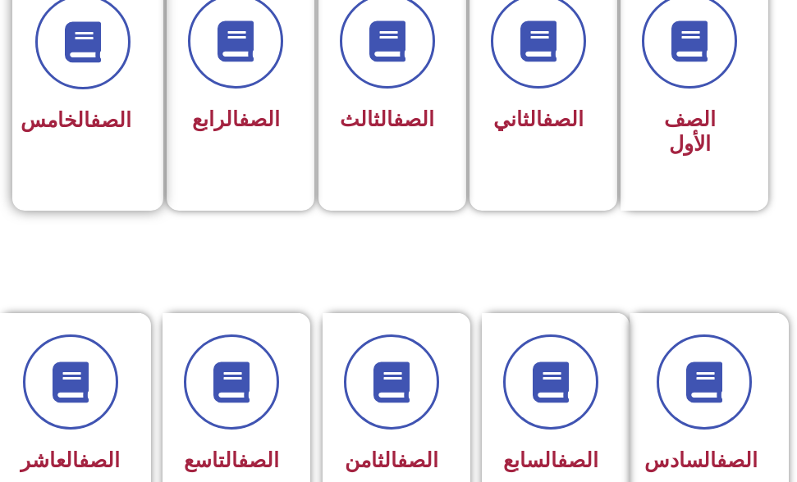 The image size is (797, 482). Describe the element at coordinates (231, 460) in the screenshot. I see `span: التاسع` at that location.